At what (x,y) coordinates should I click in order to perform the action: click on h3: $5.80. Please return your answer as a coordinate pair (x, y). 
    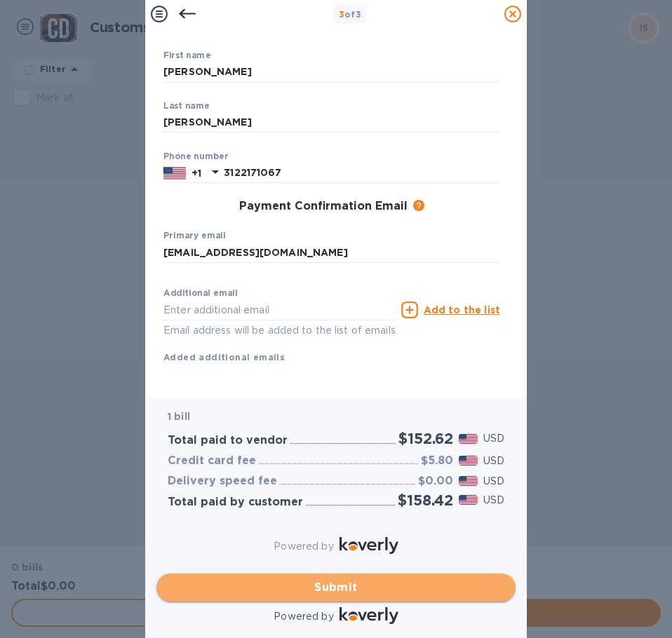
    Looking at the image, I should click on (437, 461).